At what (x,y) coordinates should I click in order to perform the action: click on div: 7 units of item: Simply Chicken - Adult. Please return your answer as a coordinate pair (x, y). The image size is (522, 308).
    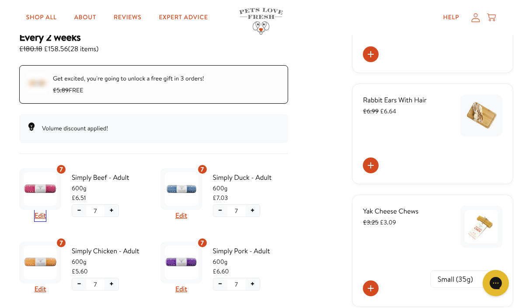
    Looking at the image, I should click on (61, 242).